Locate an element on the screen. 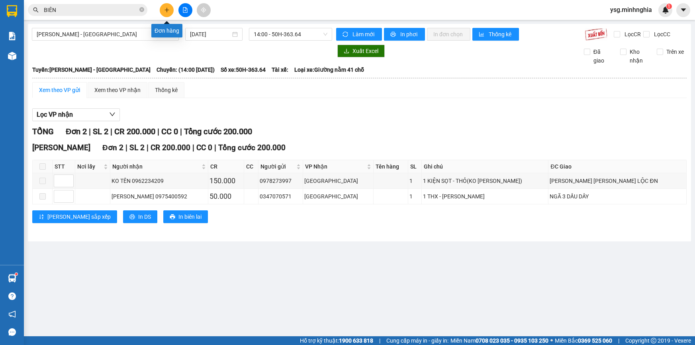  span: sort-ascending is located at coordinates (41, 217).